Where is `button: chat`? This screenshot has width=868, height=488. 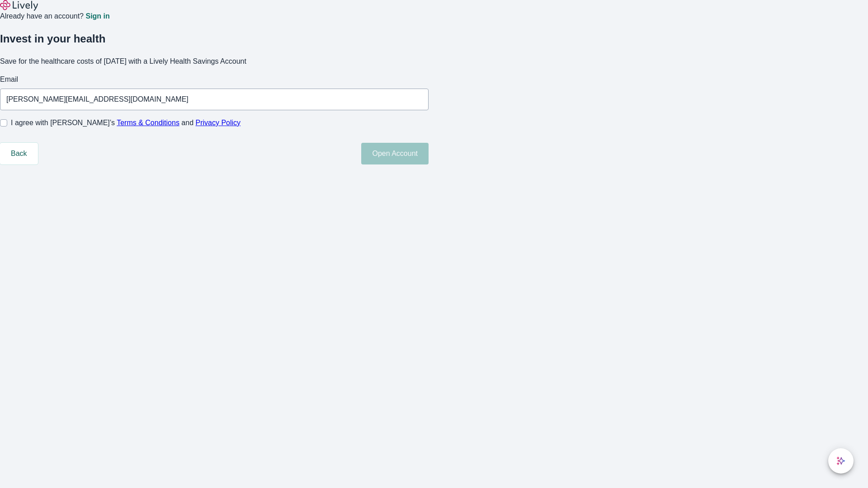 button: chat is located at coordinates (841, 461).